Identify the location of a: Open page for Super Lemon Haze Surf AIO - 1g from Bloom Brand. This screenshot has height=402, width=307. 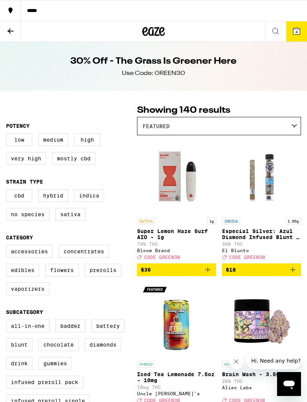
(177, 201).